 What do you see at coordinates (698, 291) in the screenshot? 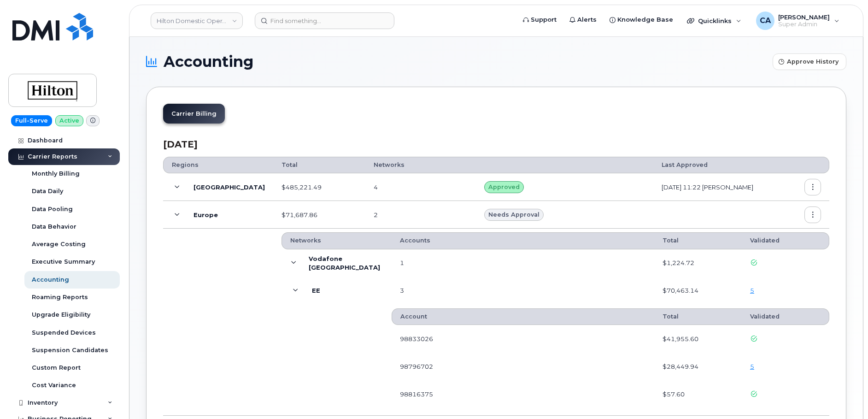
I see `td: $70,463.14` at bounding box center [698, 291].